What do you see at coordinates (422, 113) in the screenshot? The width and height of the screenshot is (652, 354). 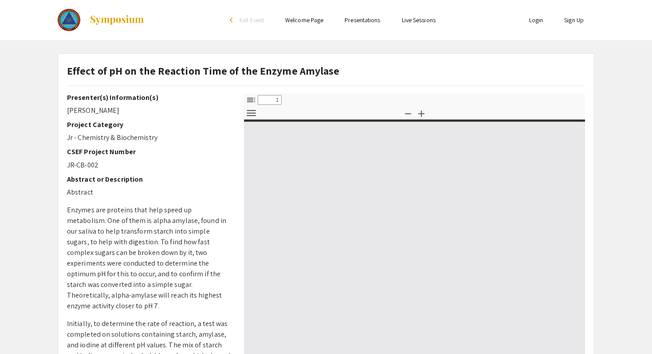 I see `button: Zoom In` at bounding box center [422, 113].